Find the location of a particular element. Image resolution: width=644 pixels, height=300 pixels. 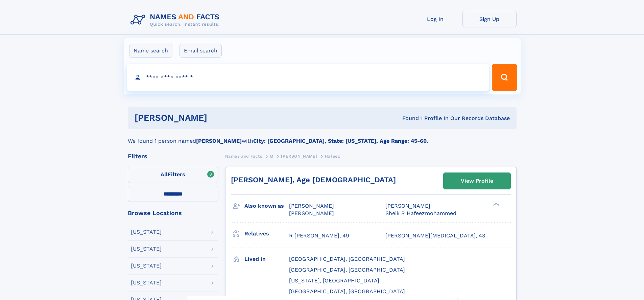

label: Filters is located at coordinates (173, 174).